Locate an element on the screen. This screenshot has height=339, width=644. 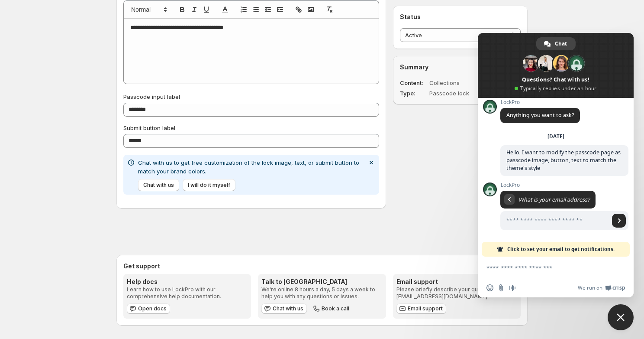
h2: Get support is located at coordinates (322, 266).